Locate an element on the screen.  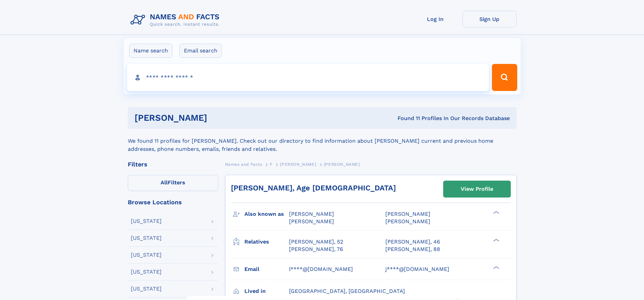
label: Name search is located at coordinates (151, 51).